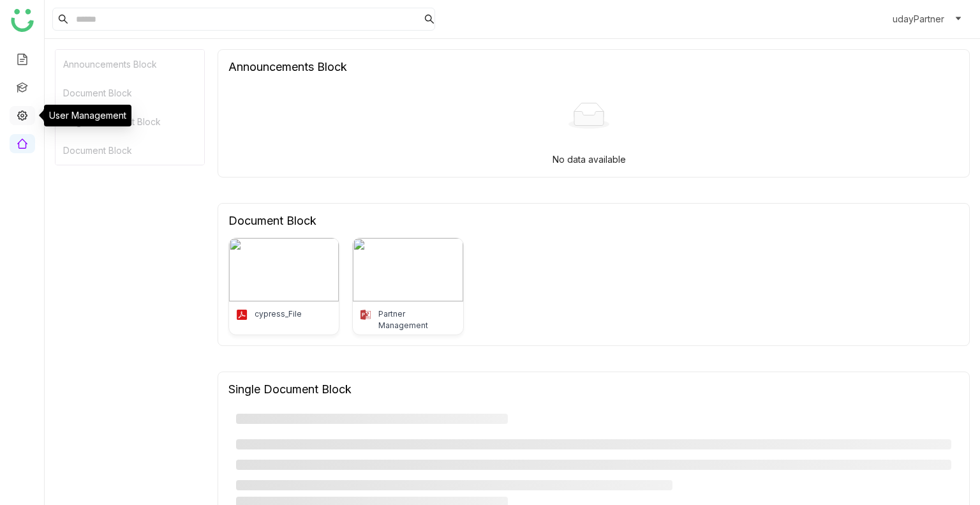 This screenshot has width=980, height=505. What do you see at coordinates (290, 389) in the screenshot?
I see `div: Single Document Block` at bounding box center [290, 389].